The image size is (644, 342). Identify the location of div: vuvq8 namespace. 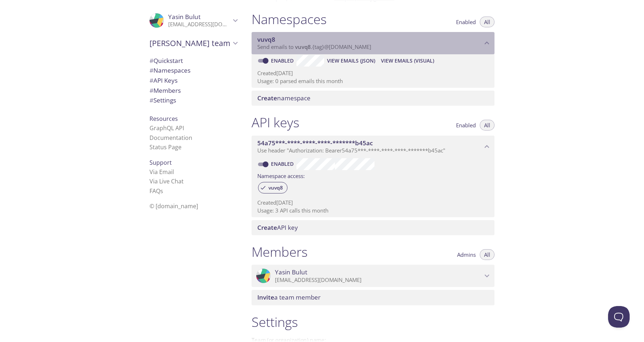
(373, 43).